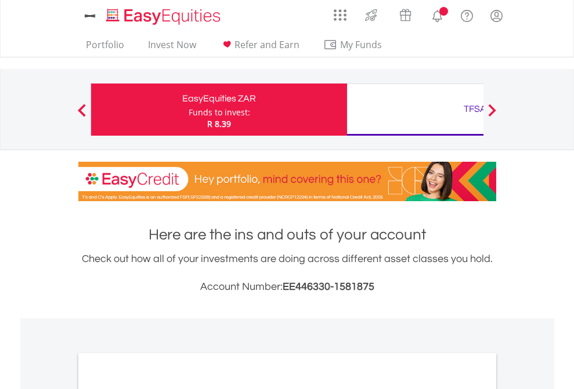  I want to click on img: EasyCredit Promotion Banner, so click(287, 182).